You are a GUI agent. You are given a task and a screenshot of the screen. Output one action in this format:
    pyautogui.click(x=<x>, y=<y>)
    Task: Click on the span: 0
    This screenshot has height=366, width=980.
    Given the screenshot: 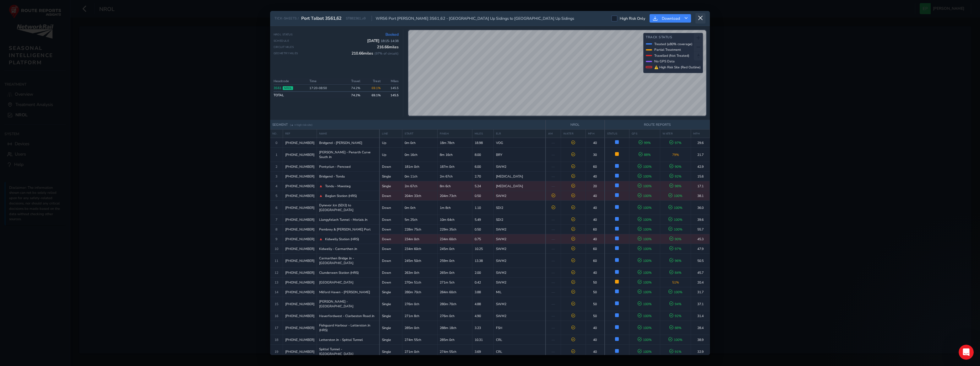 What is the action you would take?
    pyautogui.click(x=276, y=143)
    